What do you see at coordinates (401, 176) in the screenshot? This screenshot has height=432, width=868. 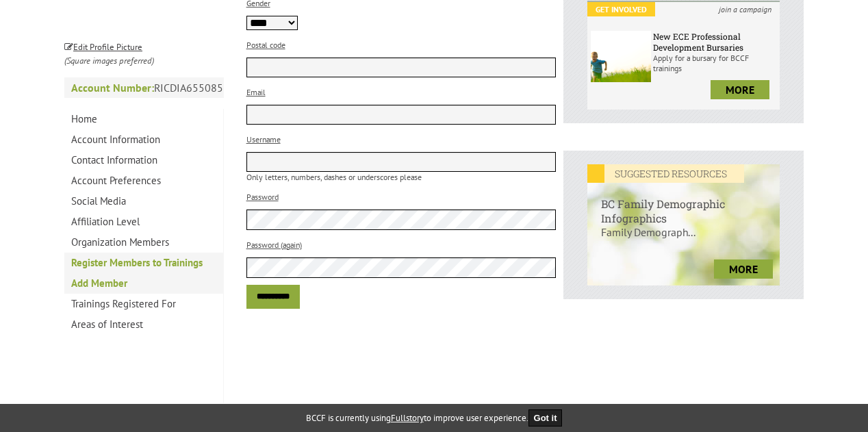 I see `p: Only letters, numbers, dashes or underscores please` at bounding box center [401, 176].